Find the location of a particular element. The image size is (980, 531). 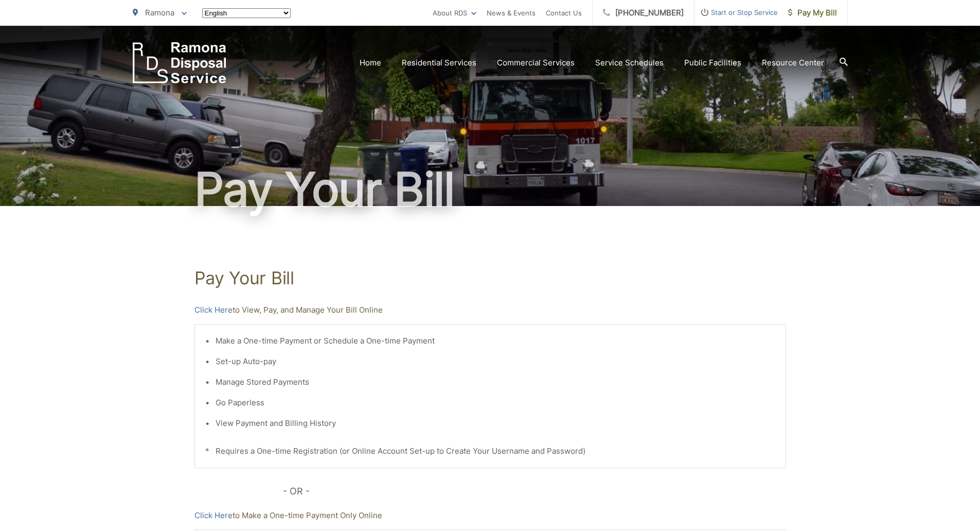

a: Residential Services is located at coordinates (439, 63).